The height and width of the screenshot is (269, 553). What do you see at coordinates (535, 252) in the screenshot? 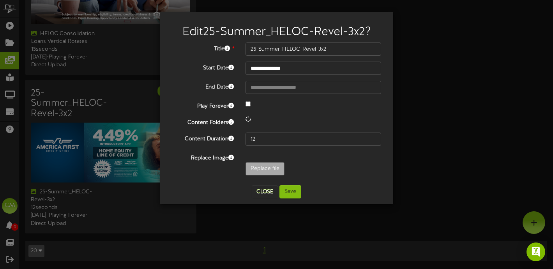
I see `div: Open Intercom Messenger` at bounding box center [535, 252].